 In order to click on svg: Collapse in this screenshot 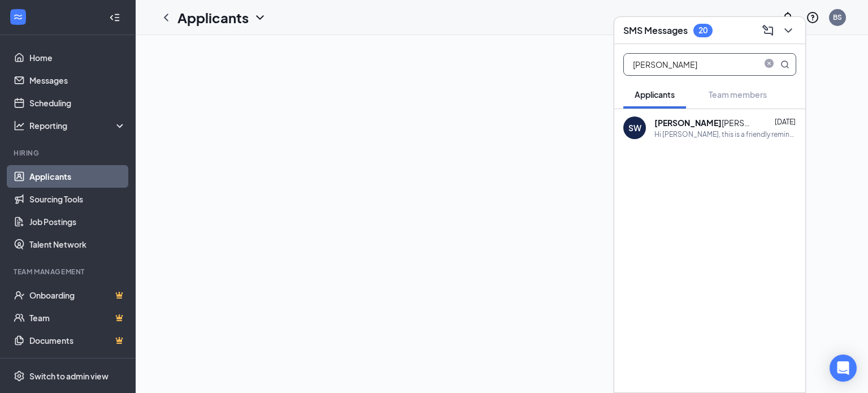, I will do `click(115, 17)`.